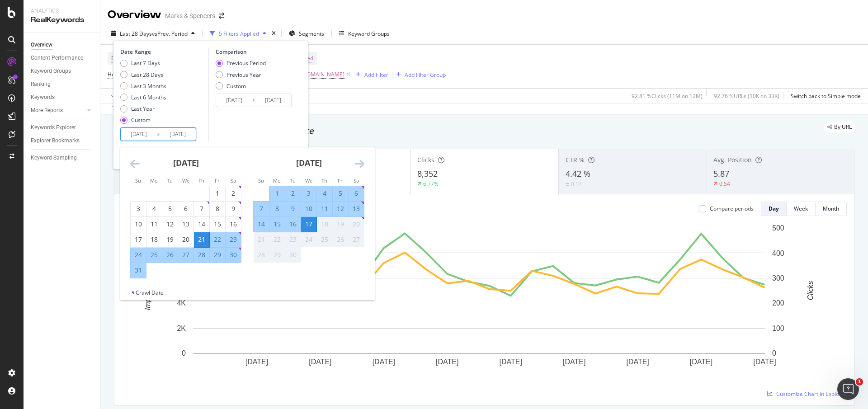  What do you see at coordinates (356, 208) in the screenshot?
I see `td: Selected. Saturday, September 13, 2025` at bounding box center [356, 208].